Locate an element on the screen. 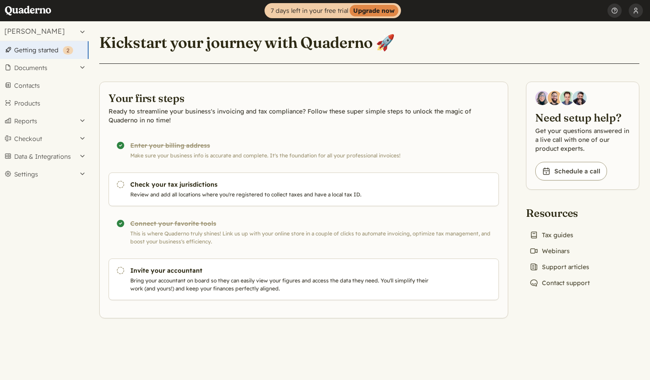 This screenshot has height=380, width=650. a: 7 days left in your free trialUpgrade now is located at coordinates (333, 11).